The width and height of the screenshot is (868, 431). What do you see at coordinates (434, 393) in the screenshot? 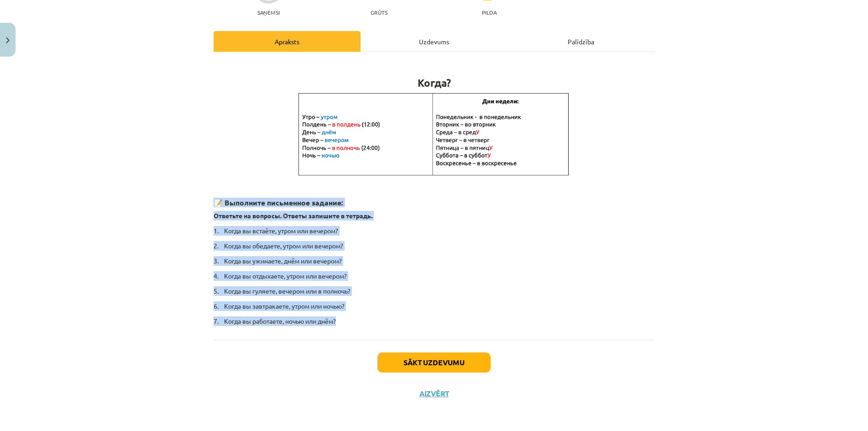
I see `button: Aizvērt` at bounding box center [434, 393].